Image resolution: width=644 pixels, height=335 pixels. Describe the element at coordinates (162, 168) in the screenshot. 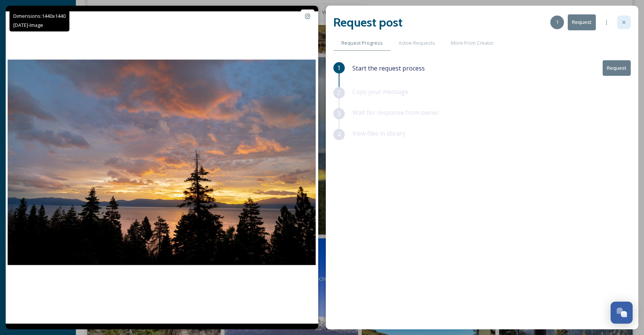

I see `img: ⠀ Enjoying some stormy weather in Tahoe for the past few days. Clouds bring spectacular sunrises ...` at that location.